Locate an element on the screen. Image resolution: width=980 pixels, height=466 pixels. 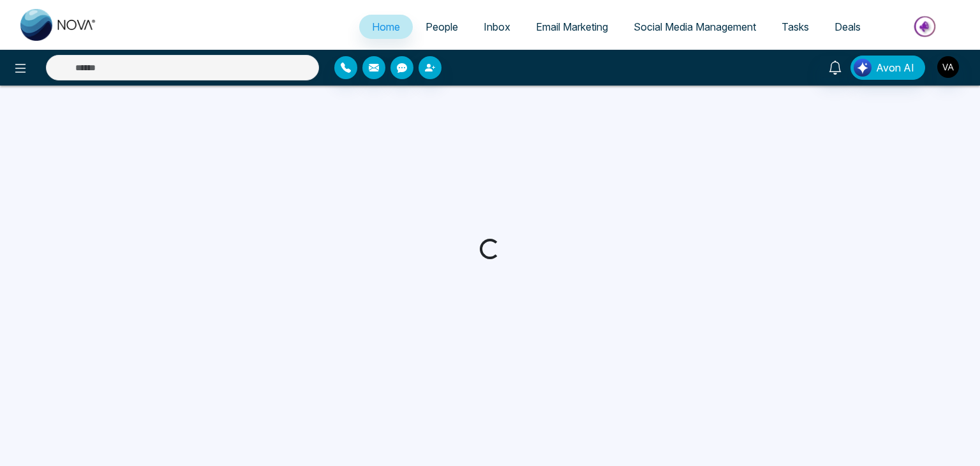
img: Nova CRM Logo is located at coordinates (59, 25).